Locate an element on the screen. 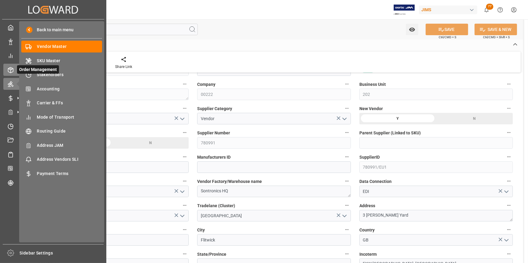 The height and width of the screenshot is (263, 528). button: Supplier Name is located at coordinates (185, 84).